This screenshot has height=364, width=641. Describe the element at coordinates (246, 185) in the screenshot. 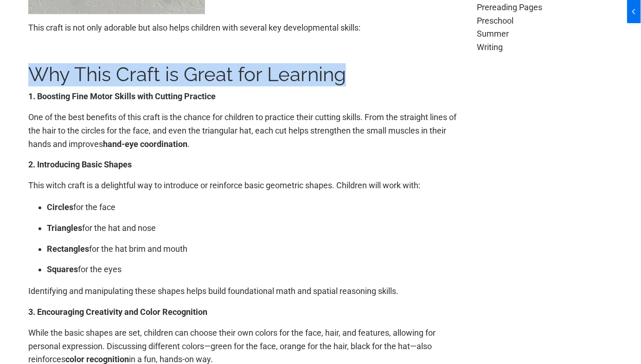

I see `p: This witch craft is a delightful way to introduce or reinforce basic geometric shapes. Children w...` at that location.